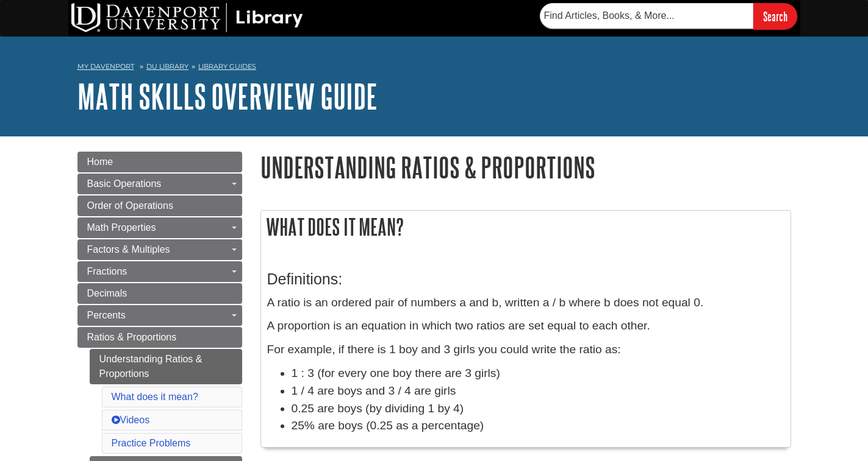  What do you see at coordinates (526, 303) in the screenshot?
I see `p: A ratio is an ordered pair of numbers a and b, written a / b where b does not equal 0.` at bounding box center [526, 303].